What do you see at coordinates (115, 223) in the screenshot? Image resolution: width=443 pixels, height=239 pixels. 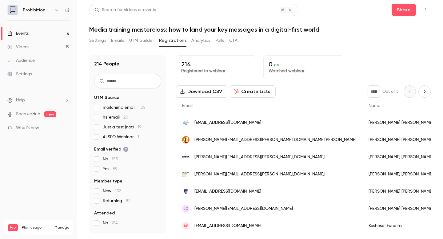 I see `span: 214` at bounding box center [115, 223].